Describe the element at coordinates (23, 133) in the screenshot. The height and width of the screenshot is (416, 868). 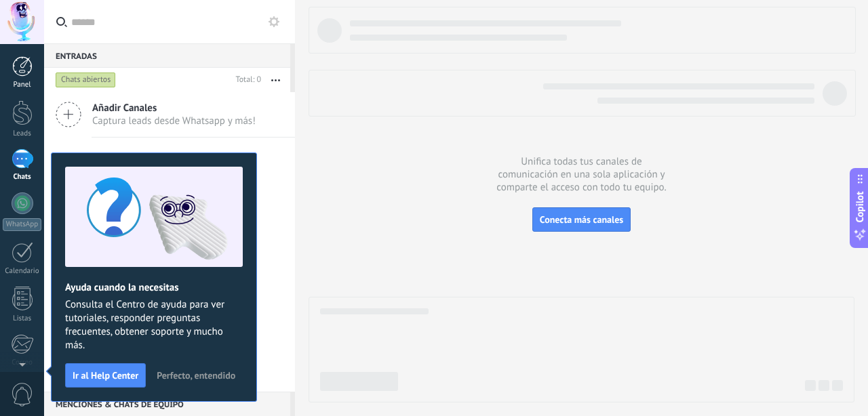
I see `div: Leads` at that location.